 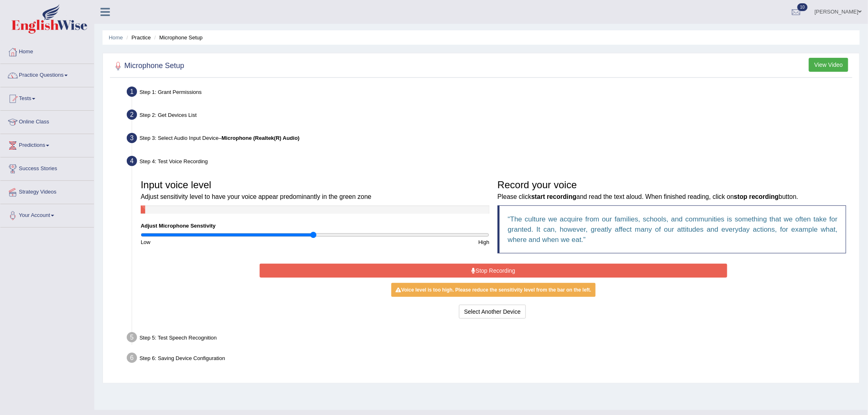 What do you see at coordinates (47, 97) in the screenshot?
I see `a: Tests` at bounding box center [47, 97].